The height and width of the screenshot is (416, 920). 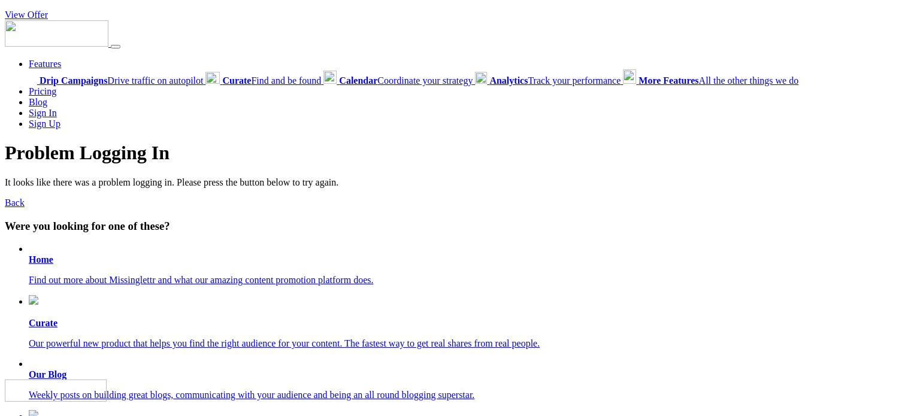 I want to click on a: Curate Our powerful new product that helps you find the right audience for your content. The fast..., so click(x=472, y=322).